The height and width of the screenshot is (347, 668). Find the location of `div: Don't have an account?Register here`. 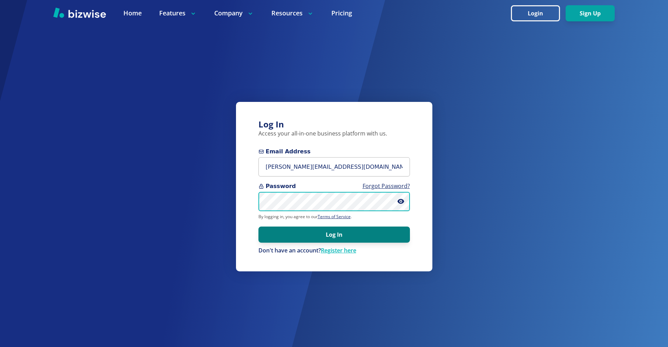

div: Don't have an account?Register here is located at coordinates (334, 251).